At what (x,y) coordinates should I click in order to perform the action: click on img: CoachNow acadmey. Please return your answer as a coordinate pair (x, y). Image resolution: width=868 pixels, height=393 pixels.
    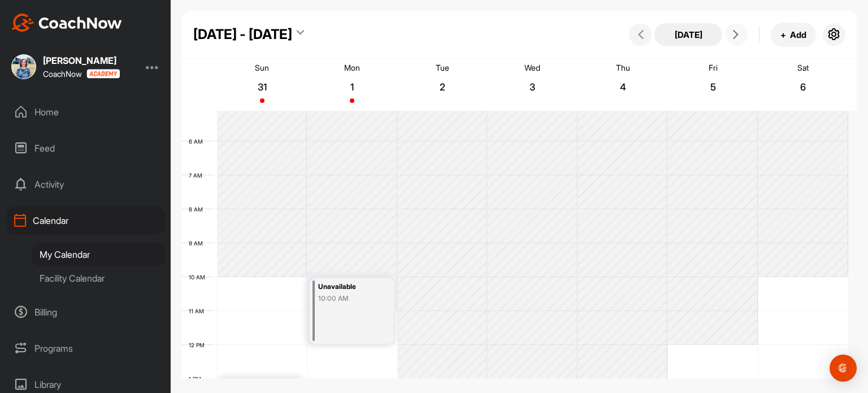
    Looking at the image, I should click on (103, 73).